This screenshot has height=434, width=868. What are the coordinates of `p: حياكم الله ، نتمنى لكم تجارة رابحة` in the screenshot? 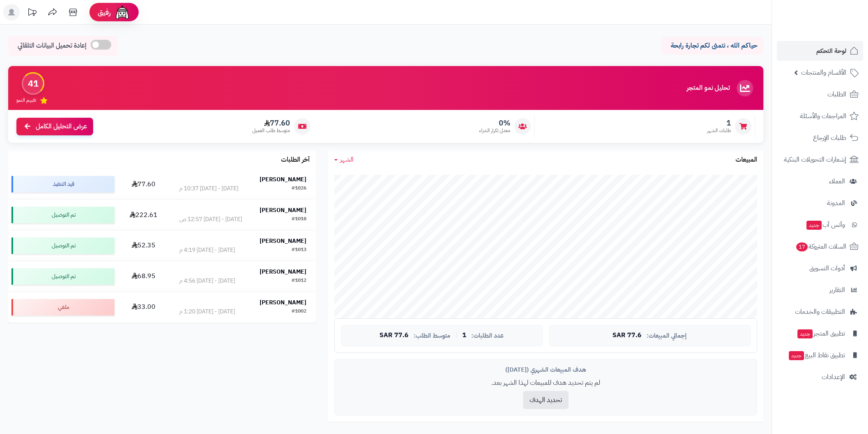 It's located at (712, 45).